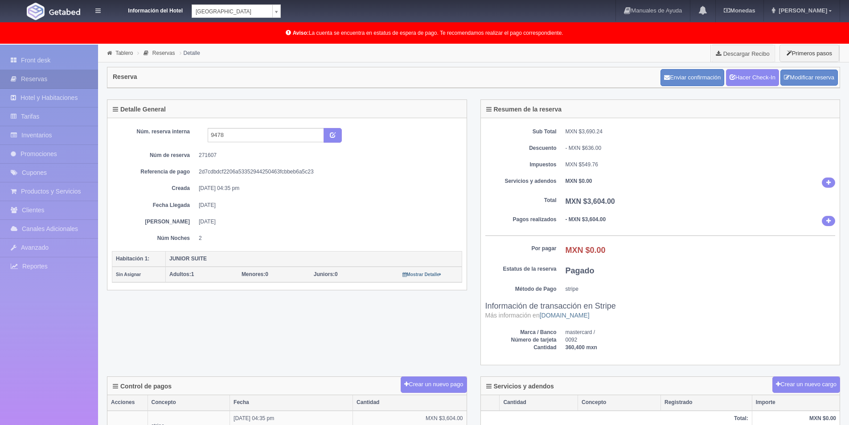 The height and width of the screenshot is (425, 849). Describe the element at coordinates (740, 10) in the screenshot. I see `b: Monedas` at that location.